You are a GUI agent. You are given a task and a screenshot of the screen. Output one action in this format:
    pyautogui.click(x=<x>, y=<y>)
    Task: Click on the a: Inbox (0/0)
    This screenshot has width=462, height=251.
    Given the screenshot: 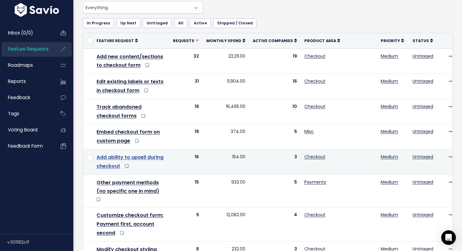 What is the action you would take?
    pyautogui.click(x=26, y=33)
    